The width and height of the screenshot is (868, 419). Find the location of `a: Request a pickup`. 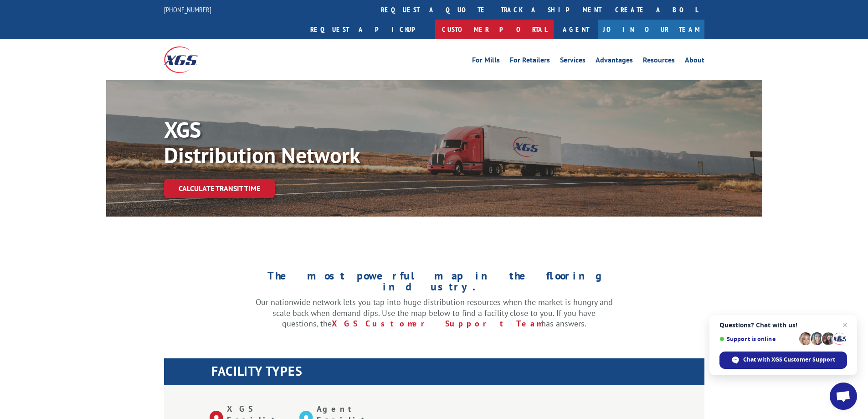

a: Request a pickup is located at coordinates (369, 29).